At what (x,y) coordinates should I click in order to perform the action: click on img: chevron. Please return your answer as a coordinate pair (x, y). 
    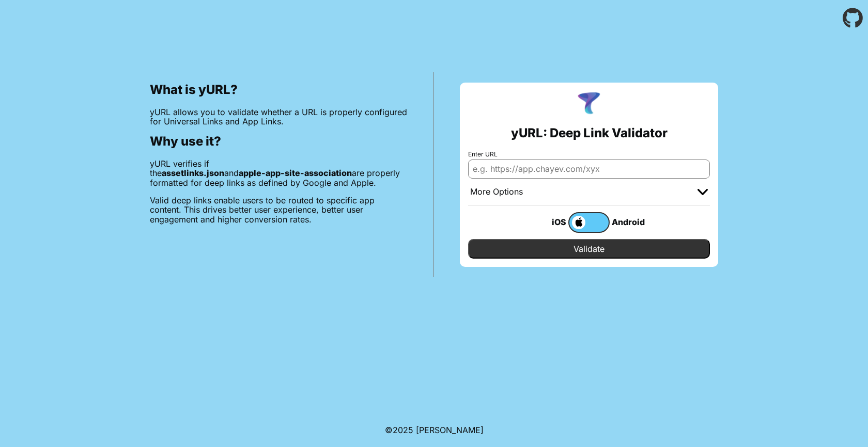
    Looking at the image, I should click on (702, 192).